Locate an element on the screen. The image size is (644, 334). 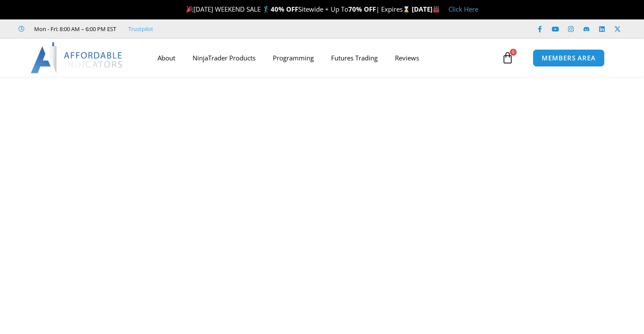
a: Futures Trading is located at coordinates (355, 58).